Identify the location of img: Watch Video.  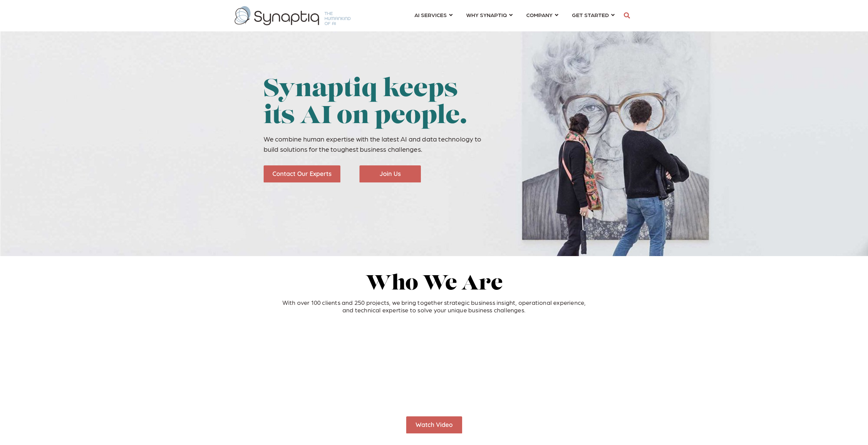
(434, 425).